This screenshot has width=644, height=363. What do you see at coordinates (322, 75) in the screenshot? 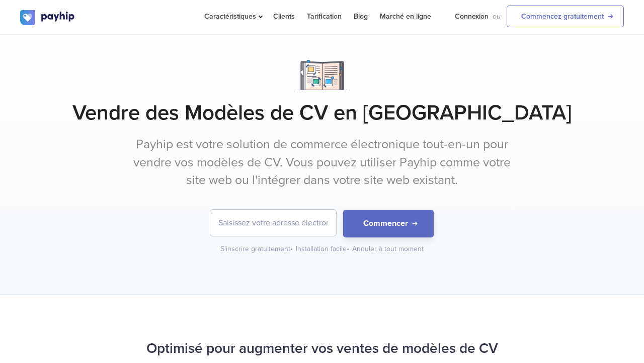
I see `img: Notebook.png` at bounding box center [322, 75].